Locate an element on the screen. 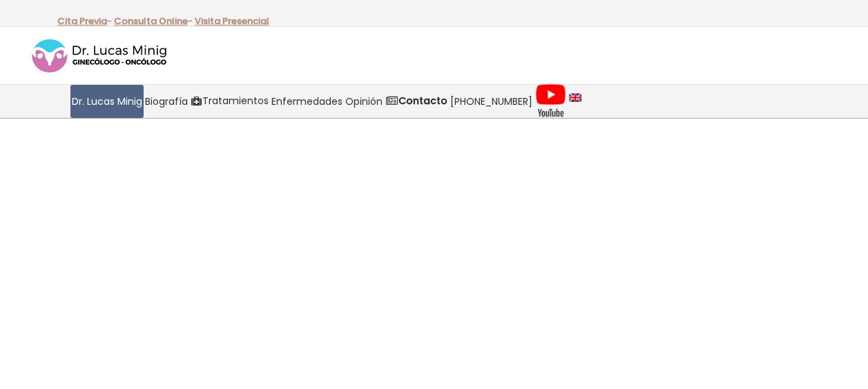  a: Enfermedades is located at coordinates (307, 101).